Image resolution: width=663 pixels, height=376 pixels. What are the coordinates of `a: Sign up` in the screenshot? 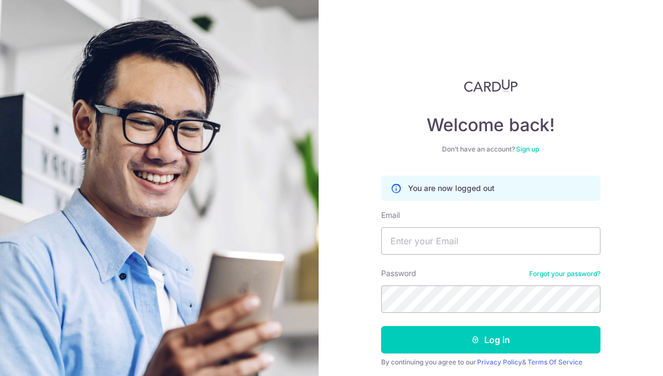 It's located at (527, 149).